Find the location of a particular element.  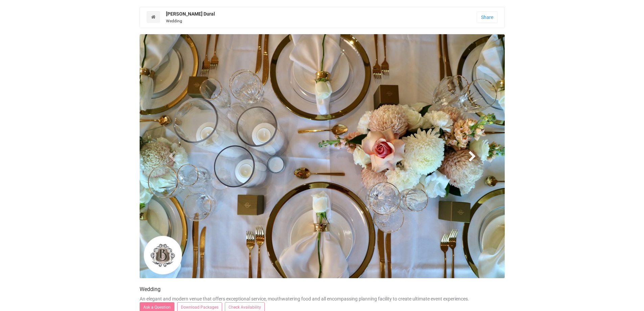

small: Wedding is located at coordinates (174, 21).